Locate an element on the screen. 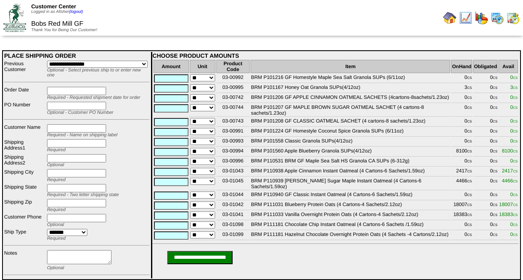  td: 03-01044 is located at coordinates (233, 196).